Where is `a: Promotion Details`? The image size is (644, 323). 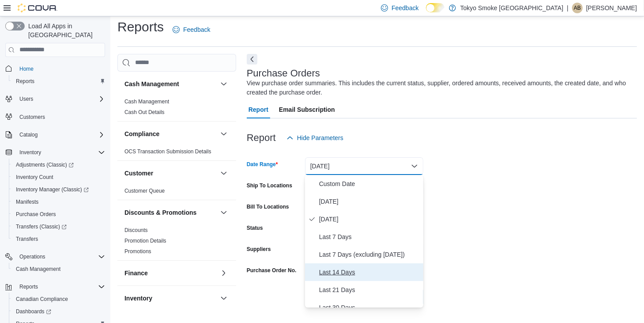
a: Promotion Details is located at coordinates (145, 241).